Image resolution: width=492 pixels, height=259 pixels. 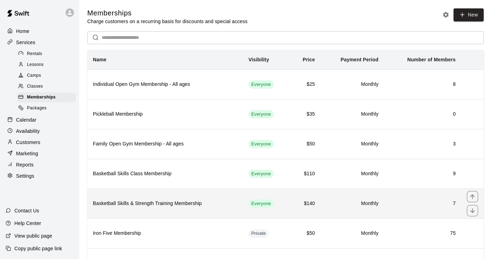 I want to click on div: Calendar, so click(x=39, y=120).